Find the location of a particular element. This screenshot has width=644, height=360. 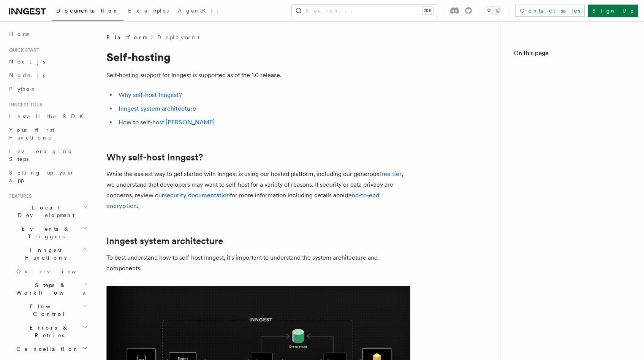

a: Examples is located at coordinates (148, 12).